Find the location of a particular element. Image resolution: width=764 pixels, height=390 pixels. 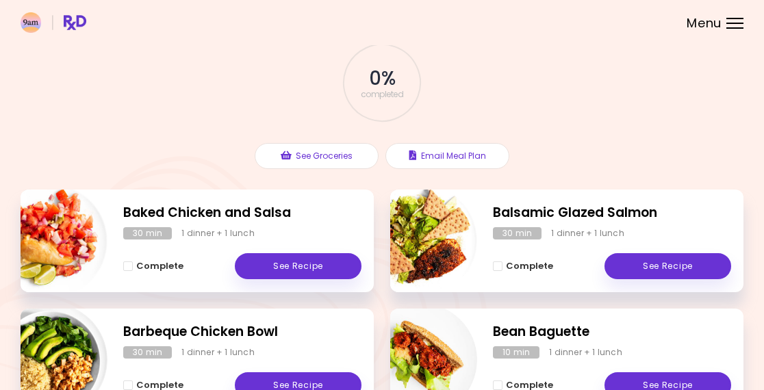

button: Complete - Baked Chicken and Salsa is located at coordinates (153, 266).